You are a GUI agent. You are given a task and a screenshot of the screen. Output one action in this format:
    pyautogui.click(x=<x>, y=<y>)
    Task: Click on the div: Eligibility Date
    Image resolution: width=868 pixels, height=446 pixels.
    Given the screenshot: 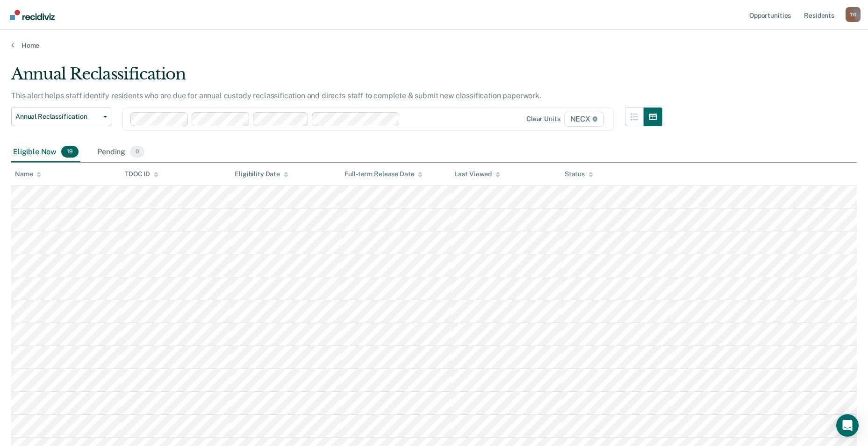 What is the action you would take?
    pyautogui.click(x=261, y=174)
    